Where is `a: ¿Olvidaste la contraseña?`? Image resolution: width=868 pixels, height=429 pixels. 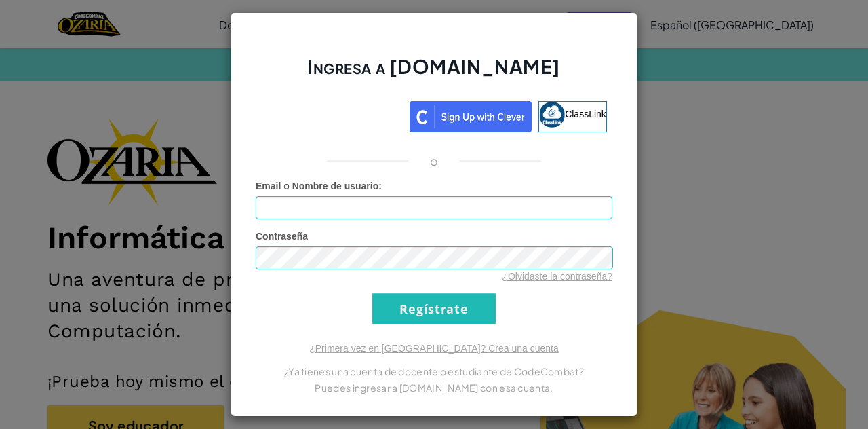 a: ¿Olvidaste la contraseña? is located at coordinates (556, 276).